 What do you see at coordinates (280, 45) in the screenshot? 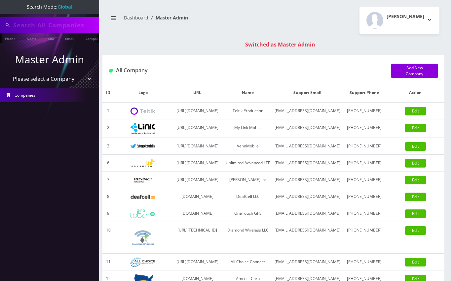
I see `div: Switched as Master Admin` at bounding box center [280, 45].